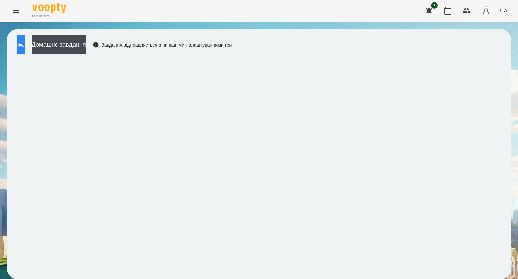 This screenshot has height=279, width=518. Describe the element at coordinates (49, 16) in the screenshot. I see `span: For Business` at that location.